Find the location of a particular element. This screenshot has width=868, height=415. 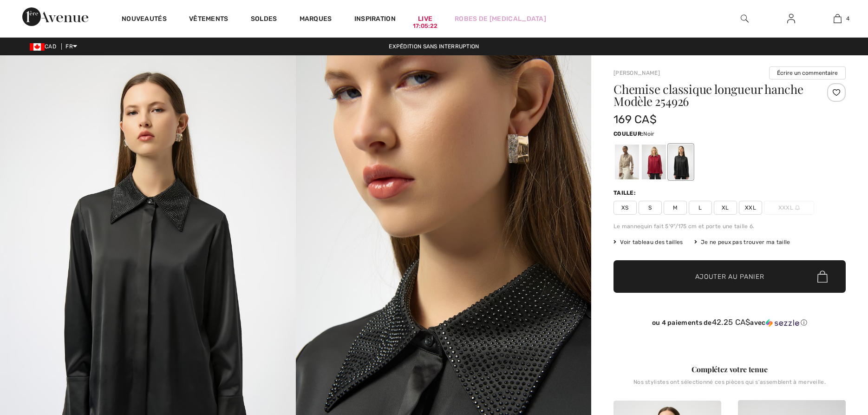

div: 17:05:22 is located at coordinates (425, 26).